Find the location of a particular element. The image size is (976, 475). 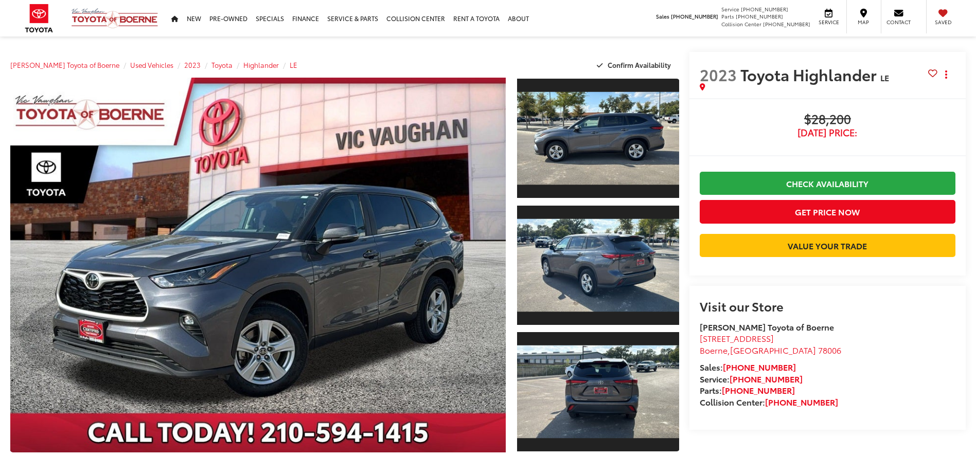

a: Used Vehicles is located at coordinates (152, 65).